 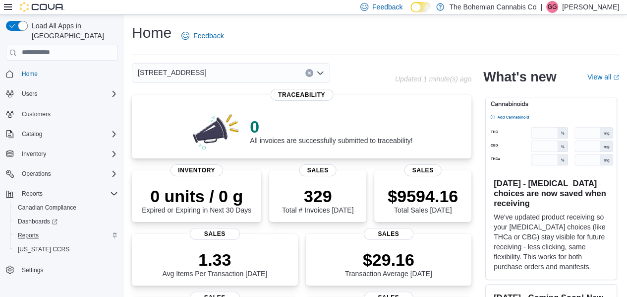 I want to click on button: Home, so click(x=62, y=73).